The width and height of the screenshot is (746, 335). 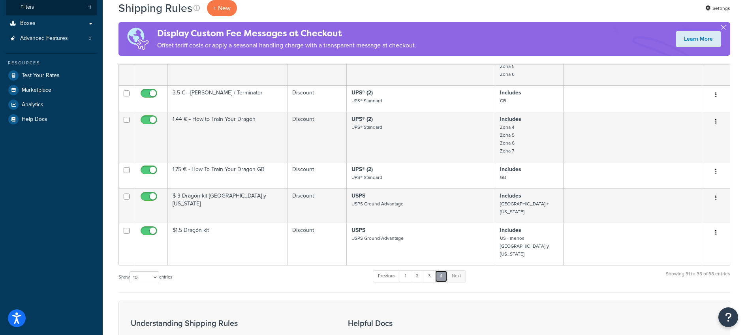 I want to click on li: Analytics, so click(x=51, y=105).